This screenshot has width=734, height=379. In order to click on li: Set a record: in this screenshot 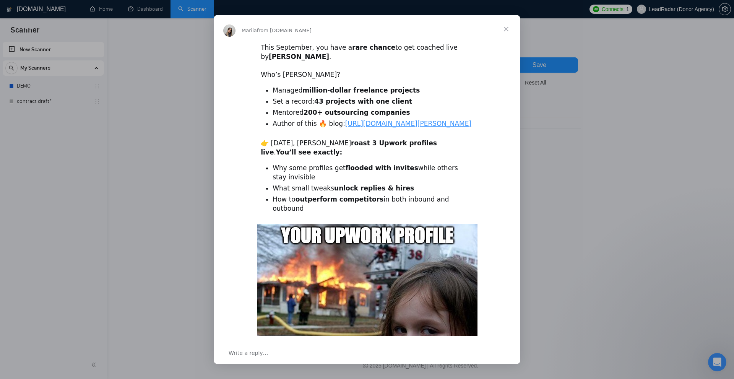, I will do `click(373, 102)`.